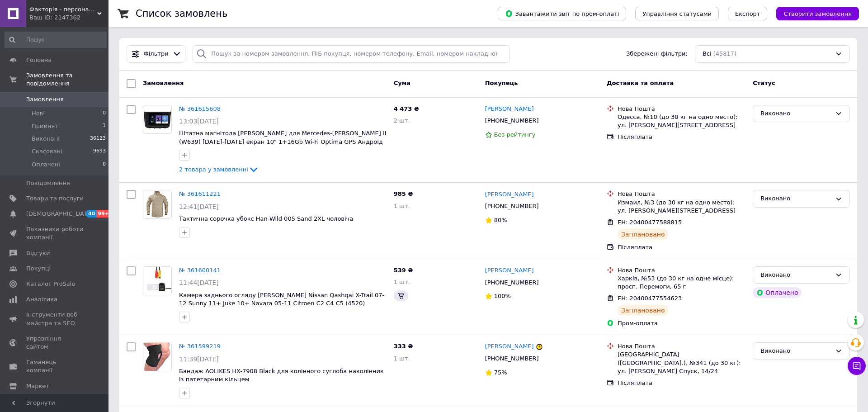  I want to click on span: 2 товара у замовленні, so click(213, 169).